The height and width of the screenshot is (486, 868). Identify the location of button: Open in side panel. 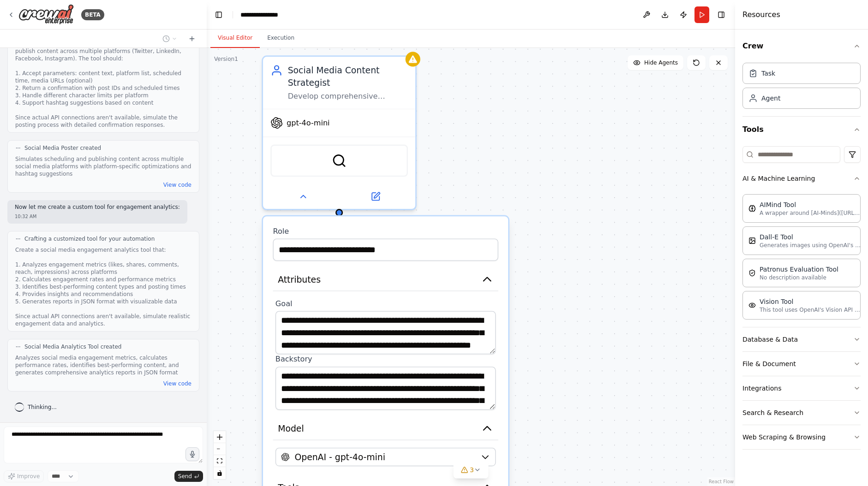
(376, 196).